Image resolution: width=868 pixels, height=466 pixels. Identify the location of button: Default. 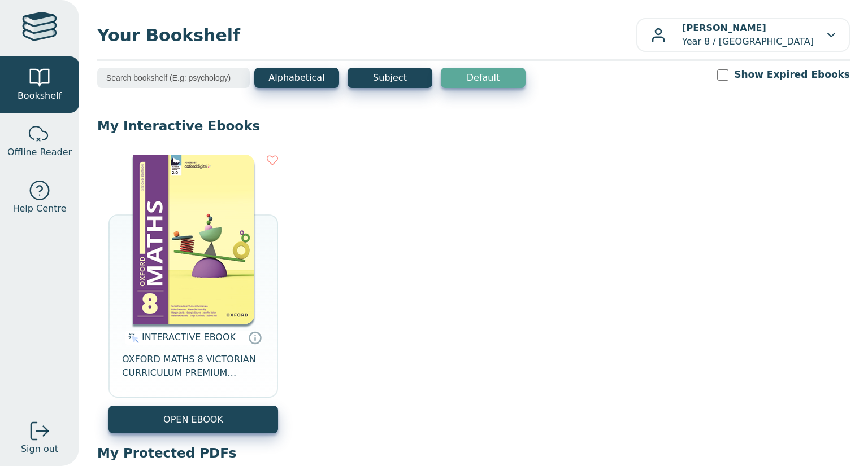
(483, 78).